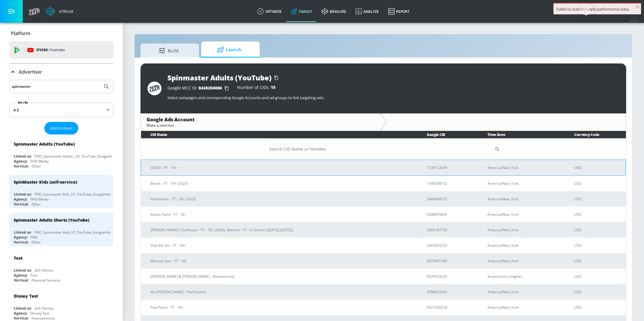 Image resolution: width=644 pixels, height=321 pixels. I want to click on th: Time Zone, so click(522, 134).